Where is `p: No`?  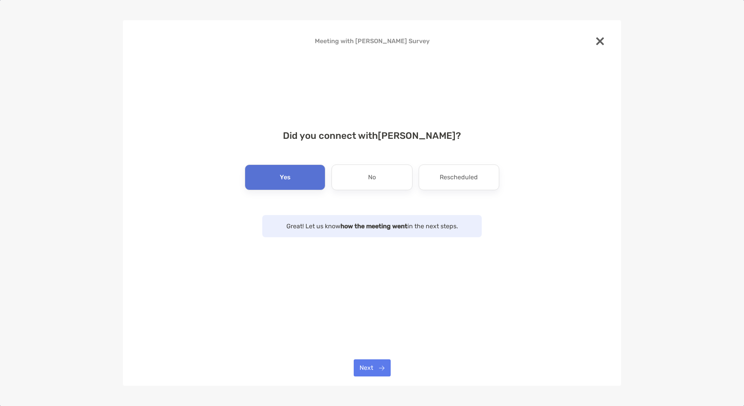
p: No is located at coordinates (372, 177).